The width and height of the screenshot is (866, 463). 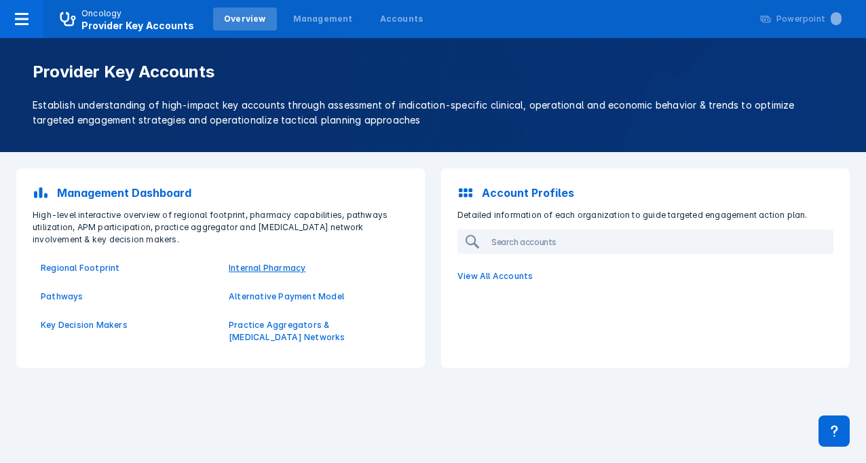 I want to click on p: Detailed information of each organization to guide targeted engagement action plan., so click(x=645, y=215).